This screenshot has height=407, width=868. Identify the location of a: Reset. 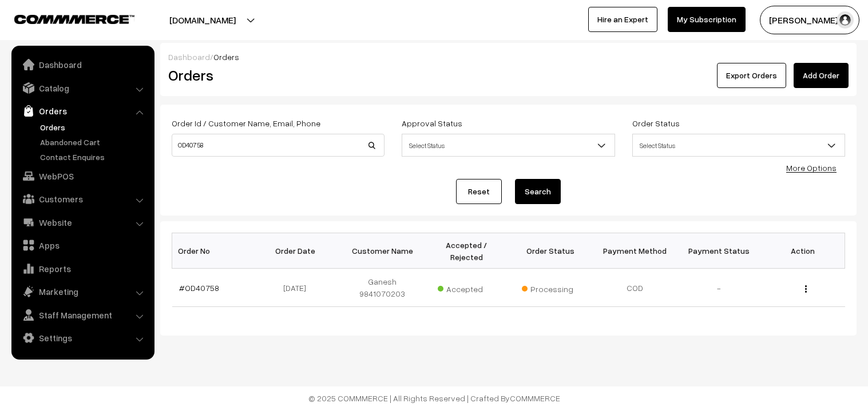
(479, 191).